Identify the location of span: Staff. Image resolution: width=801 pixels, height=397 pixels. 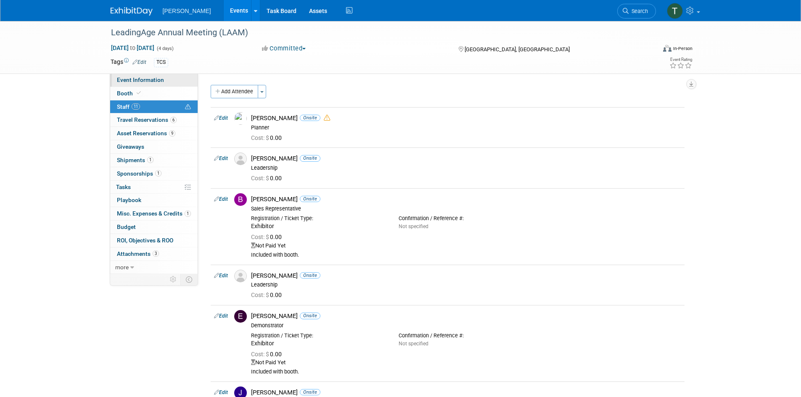
(128, 107).